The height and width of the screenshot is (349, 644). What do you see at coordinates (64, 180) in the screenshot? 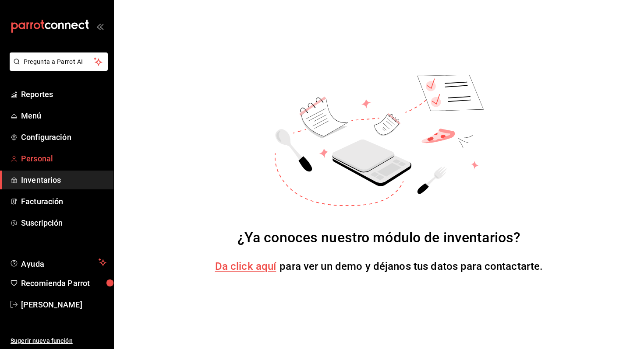
I see `span: Inventarios` at bounding box center [64, 180].